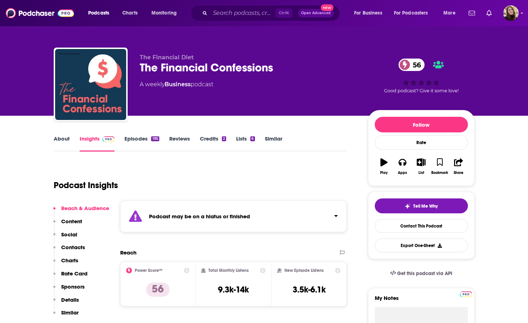  I want to click on button: tell me why sparkleTell Me Why, so click(421, 206).